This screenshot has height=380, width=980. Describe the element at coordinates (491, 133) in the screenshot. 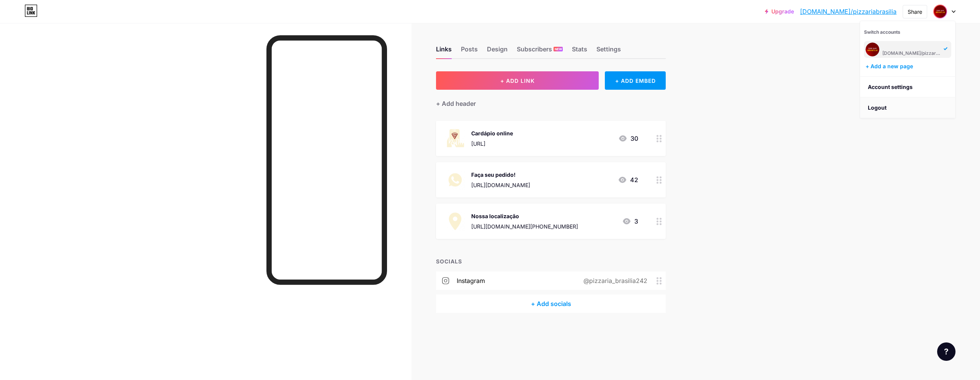

I see `div: Cardápio online` at that location.